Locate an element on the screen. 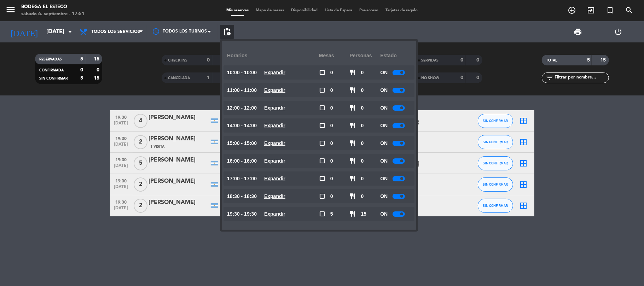  span: 11:00 - 11:00 is located at coordinates (242, 90).